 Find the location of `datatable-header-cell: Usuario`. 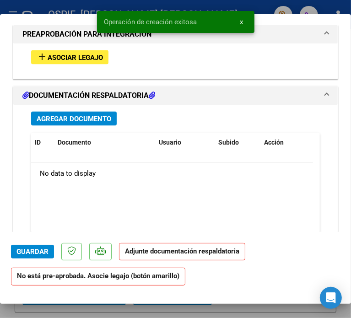

datatable-header-cell: Usuario is located at coordinates (185, 143).